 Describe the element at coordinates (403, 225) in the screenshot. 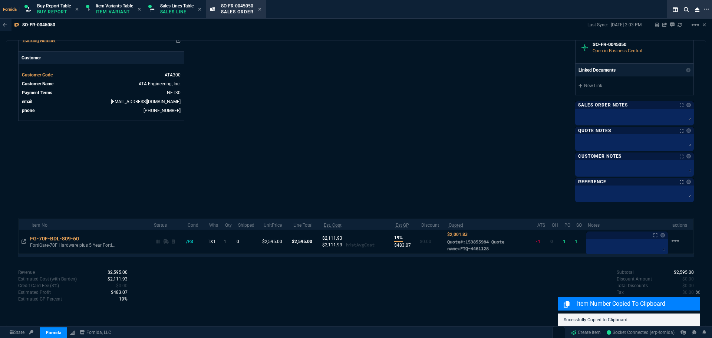

I see `abbr: Estimated using estimated Cost with Burden` at that location.